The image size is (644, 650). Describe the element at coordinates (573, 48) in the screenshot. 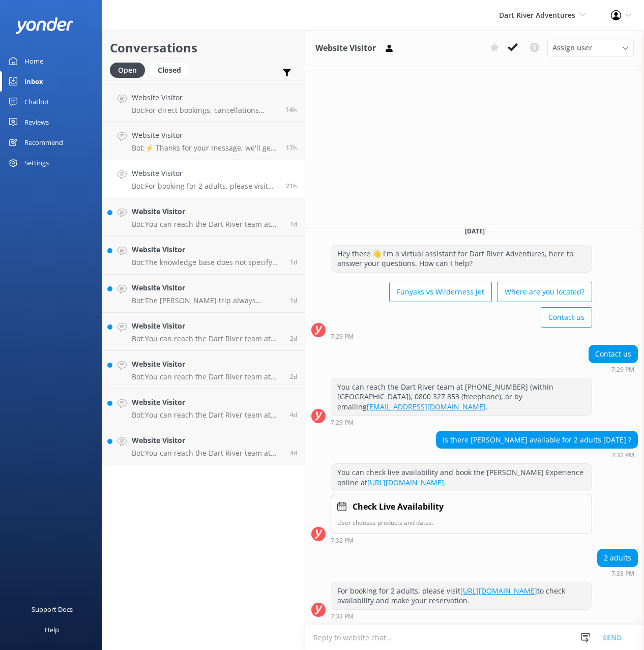

I see `span: Assign user` at that location.